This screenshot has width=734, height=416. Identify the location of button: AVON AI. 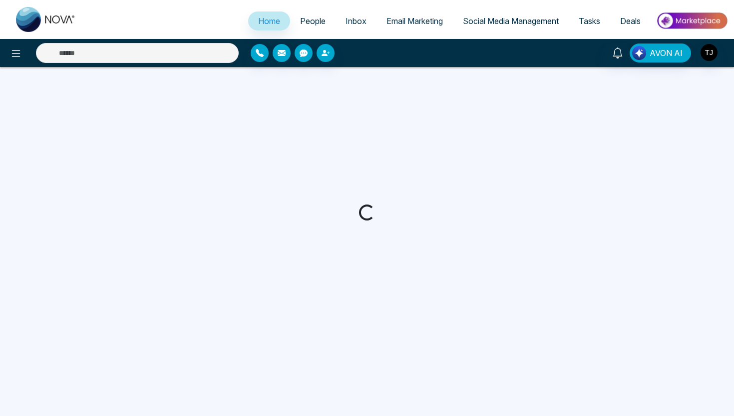
(660, 53).